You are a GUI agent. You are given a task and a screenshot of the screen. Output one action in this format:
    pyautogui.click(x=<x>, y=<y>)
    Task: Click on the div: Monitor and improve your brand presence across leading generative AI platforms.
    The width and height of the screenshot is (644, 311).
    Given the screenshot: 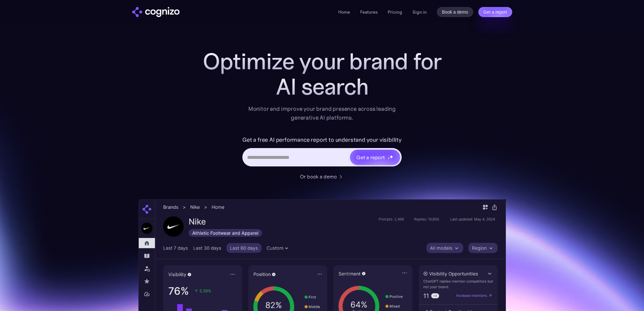 What is the action you would take?
    pyautogui.click(x=322, y=113)
    